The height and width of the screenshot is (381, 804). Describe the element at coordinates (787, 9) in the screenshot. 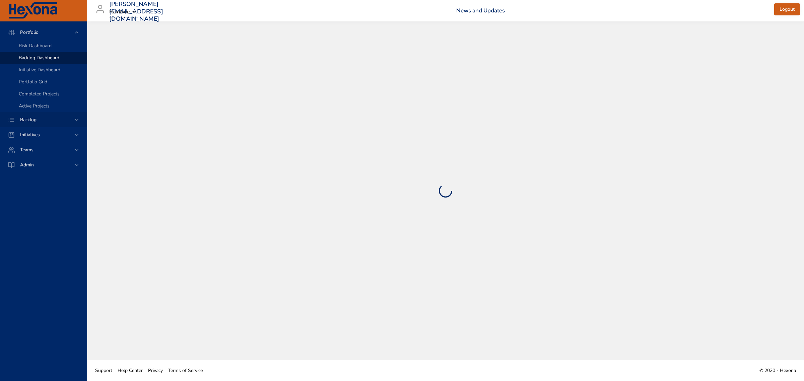

I see `span: Logout` at that location.